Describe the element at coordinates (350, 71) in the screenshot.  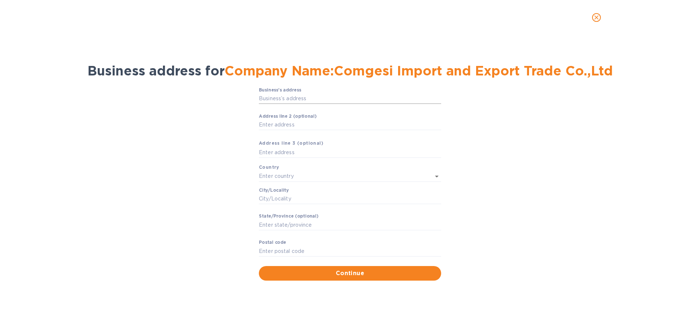
I see `span: Business address for` at that location.